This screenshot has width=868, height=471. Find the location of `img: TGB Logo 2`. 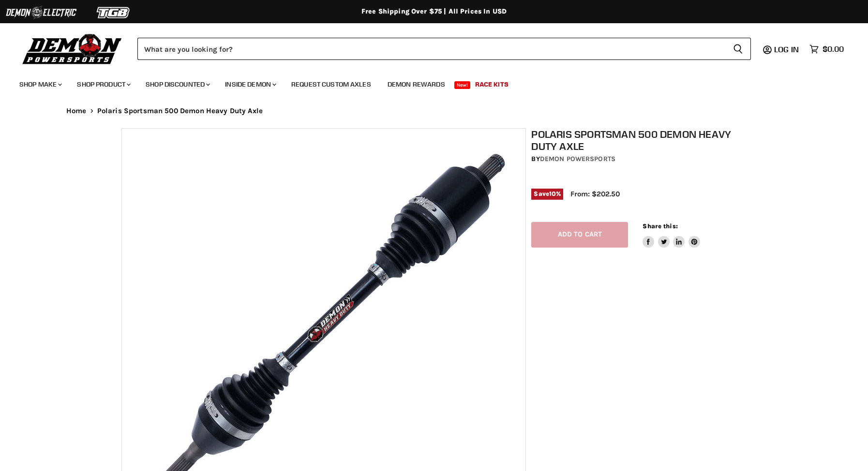

img: TGB Logo 2 is located at coordinates (113, 13).